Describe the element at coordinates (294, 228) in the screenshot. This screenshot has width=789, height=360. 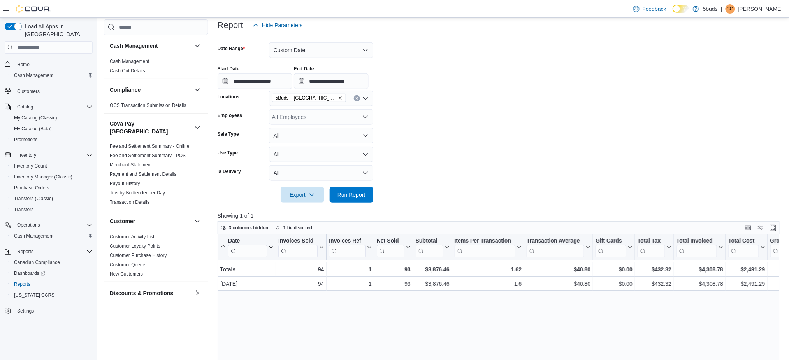
I see `button: 1 field sorted` at that location.